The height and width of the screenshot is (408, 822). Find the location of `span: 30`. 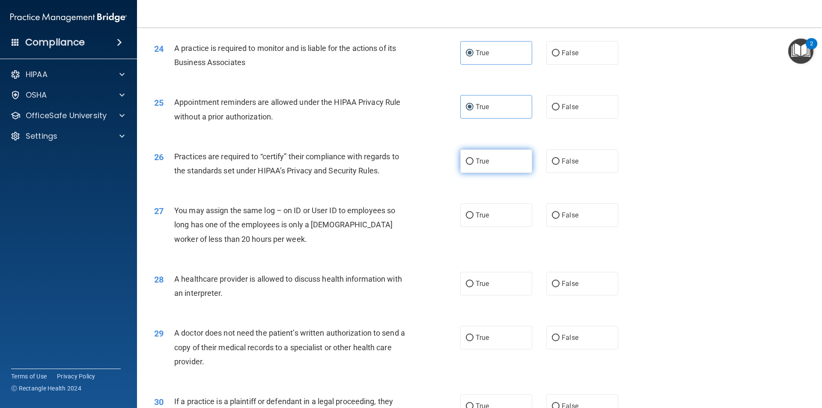

span: 30 is located at coordinates (159, 402).